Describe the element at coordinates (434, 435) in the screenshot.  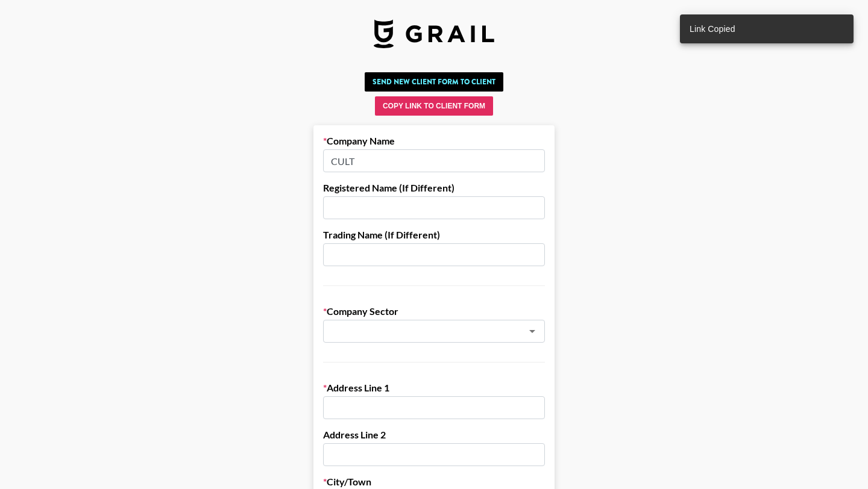
I see `label: Address Line 2` at that location.